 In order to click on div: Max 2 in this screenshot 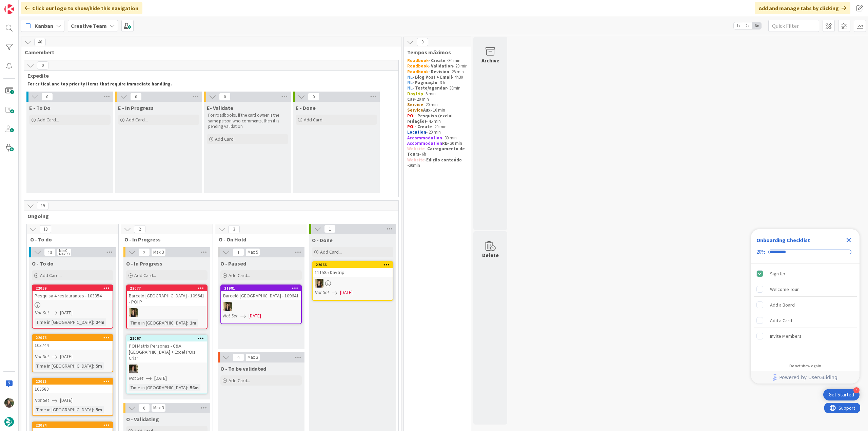, I will do `click(253, 357)`.